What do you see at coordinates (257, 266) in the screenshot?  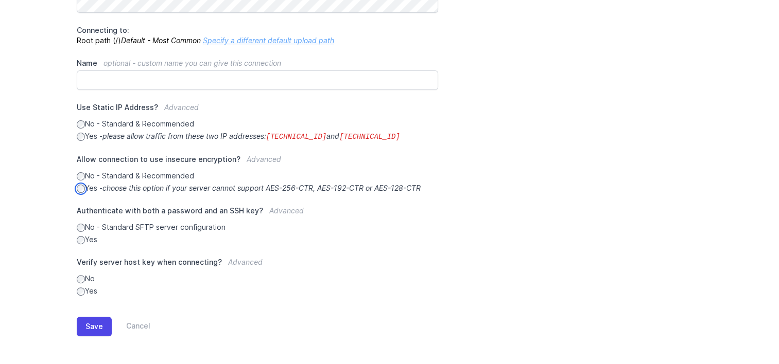 I see `label: Verify server host key when connecting?` at bounding box center [257, 266].